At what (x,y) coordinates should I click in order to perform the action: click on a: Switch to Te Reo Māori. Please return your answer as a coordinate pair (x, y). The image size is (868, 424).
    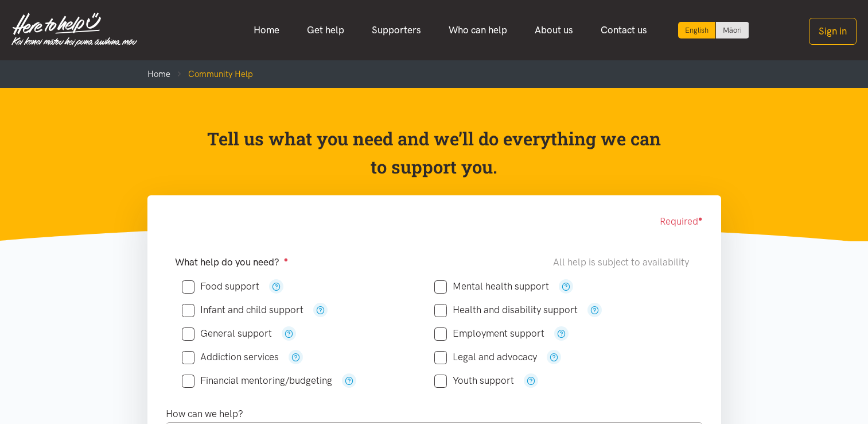
    Looking at the image, I should click on (732, 30).